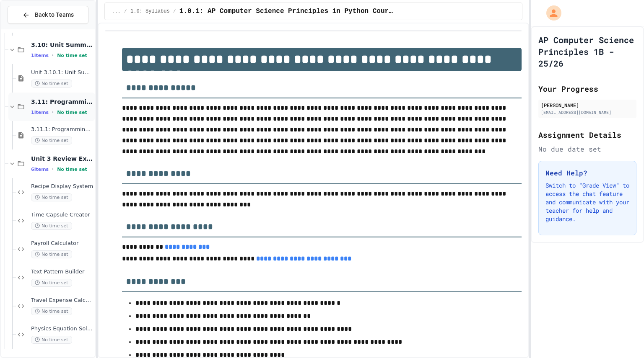  I want to click on span: Recipe Display System, so click(62, 186).